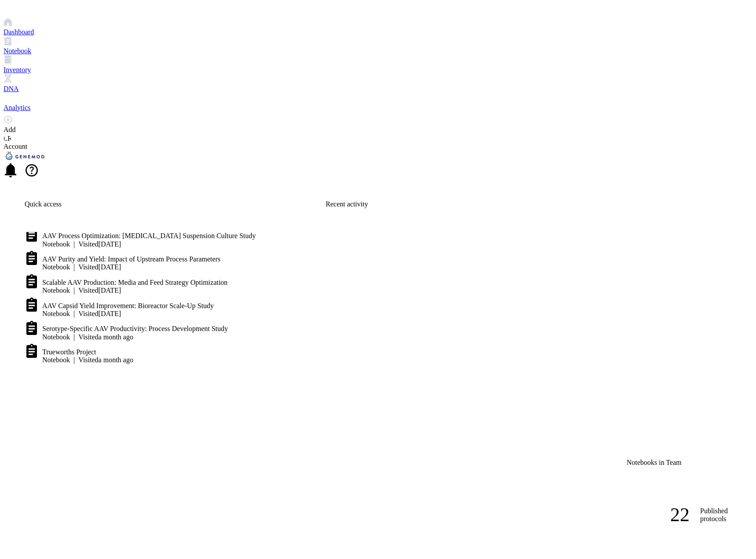 The image size is (756, 559). What do you see at coordinates (11, 9) in the screenshot?
I see `span: A` at bounding box center [11, 9].